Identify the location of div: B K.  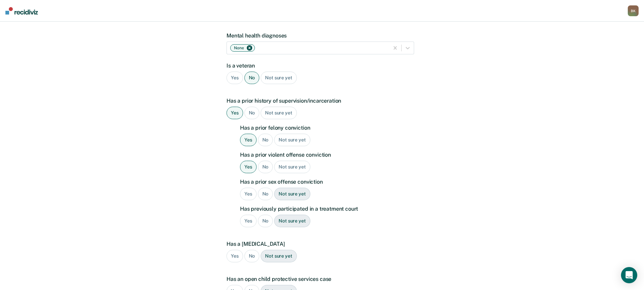
(633, 11).